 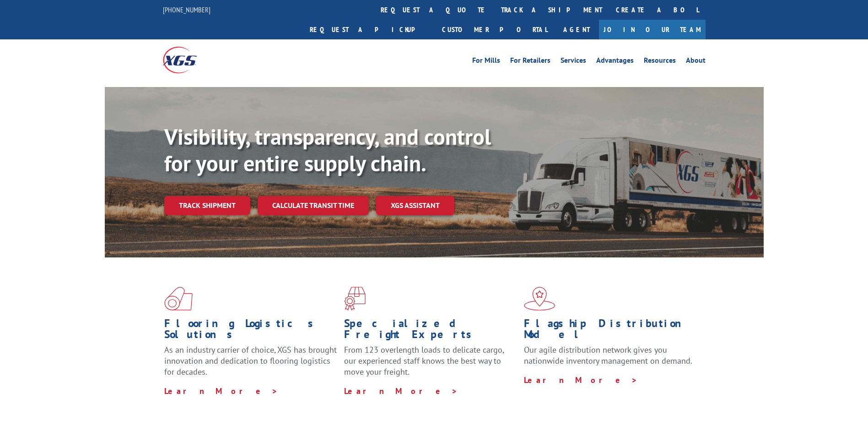 What do you see at coordinates (207, 205) in the screenshot?
I see `a: Track shipment` at bounding box center [207, 205].